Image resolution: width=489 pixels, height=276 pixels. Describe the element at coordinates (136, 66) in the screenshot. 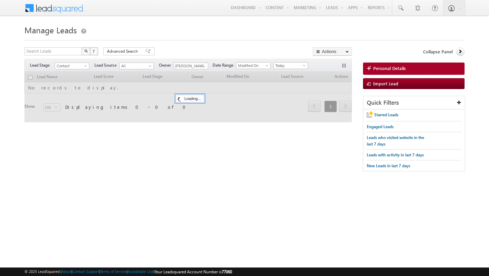

I see `a: All` at that location.